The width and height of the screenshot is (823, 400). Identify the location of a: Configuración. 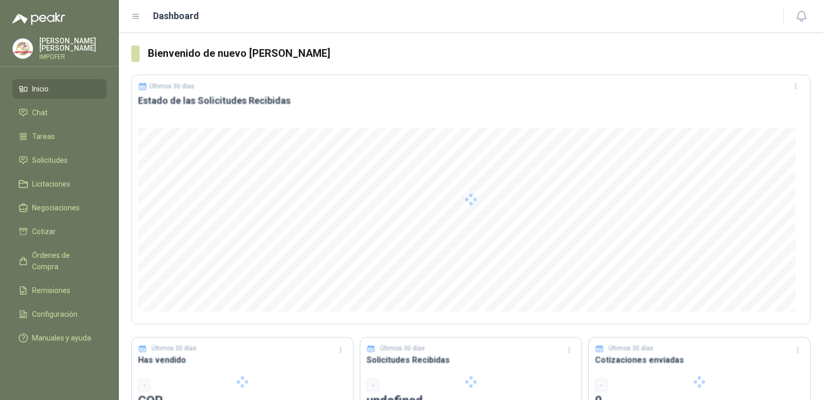
(59, 314).